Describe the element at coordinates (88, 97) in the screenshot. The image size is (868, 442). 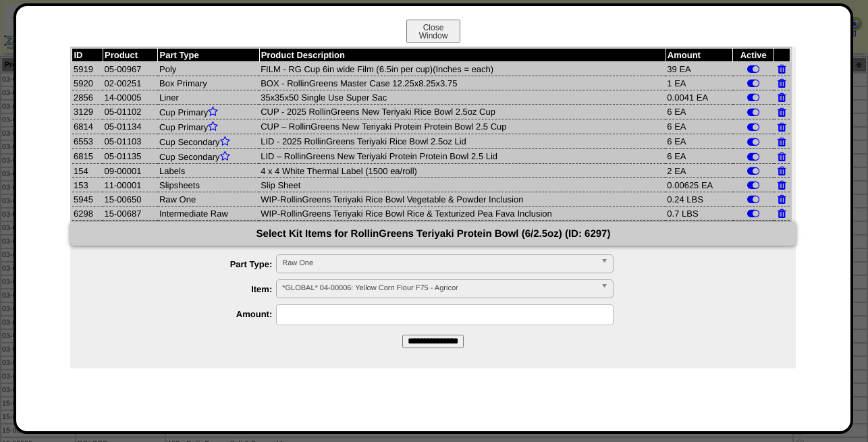
I see `td: 2856` at that location.